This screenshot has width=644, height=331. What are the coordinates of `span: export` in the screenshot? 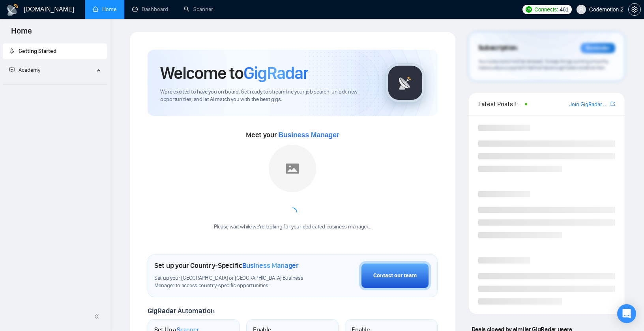 It's located at (613, 104).